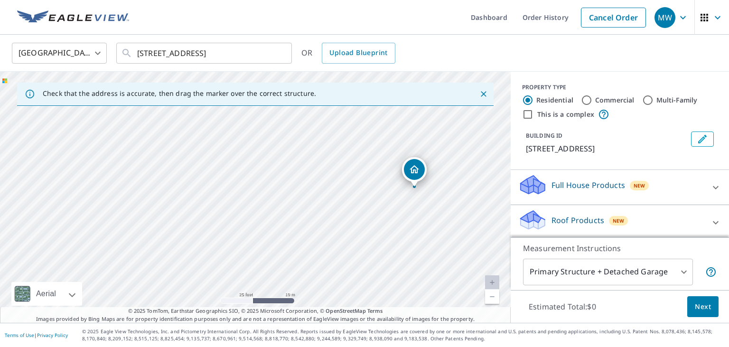  Describe the element at coordinates (563, 307) in the screenshot. I see `p: Estimated Total: $0` at that location.